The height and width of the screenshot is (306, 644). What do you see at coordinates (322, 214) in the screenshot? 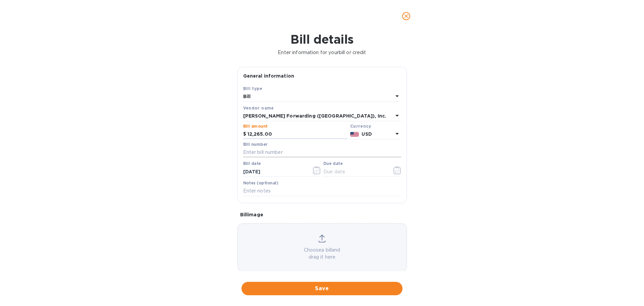
I see `p: Bill image` at bounding box center [322, 214].